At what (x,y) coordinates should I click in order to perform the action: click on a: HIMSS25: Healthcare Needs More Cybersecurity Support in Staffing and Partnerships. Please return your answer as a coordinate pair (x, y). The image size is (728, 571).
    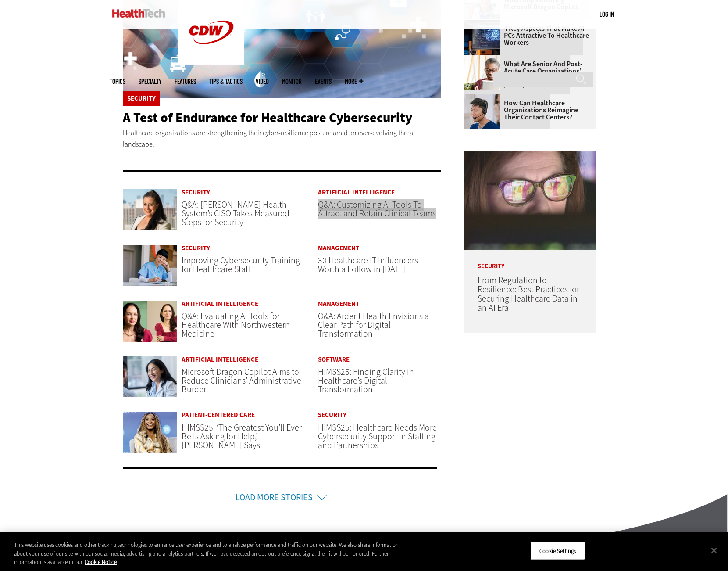
    Looking at the image, I should click on (377, 436).